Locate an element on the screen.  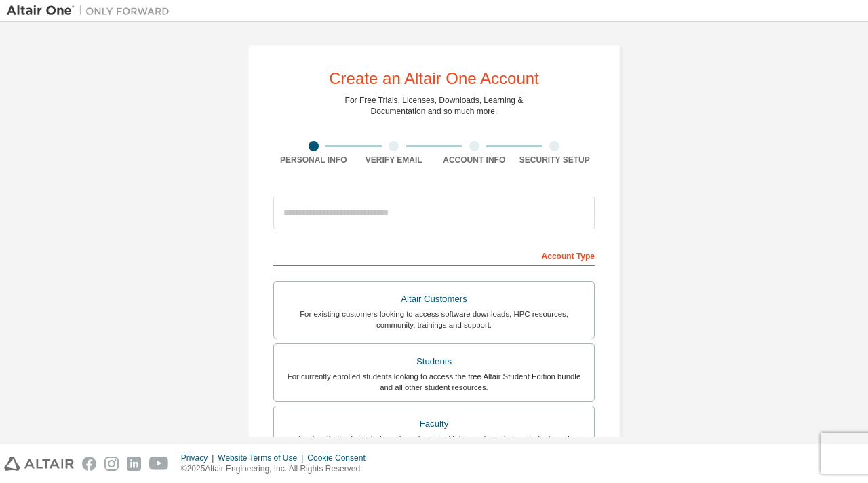
div: For existing customers looking to access software downloads, HPC resources, community, trainings ... is located at coordinates (434, 320).